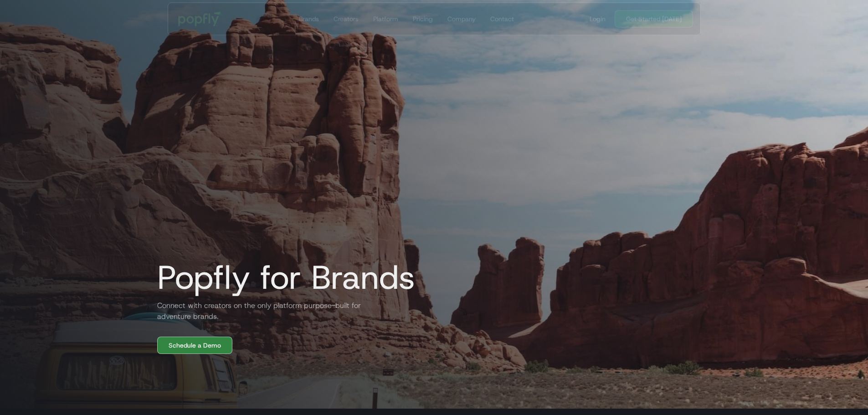 The width and height of the screenshot is (868, 415). What do you see at coordinates (502, 19) in the screenshot?
I see `div: Contact` at bounding box center [502, 19].